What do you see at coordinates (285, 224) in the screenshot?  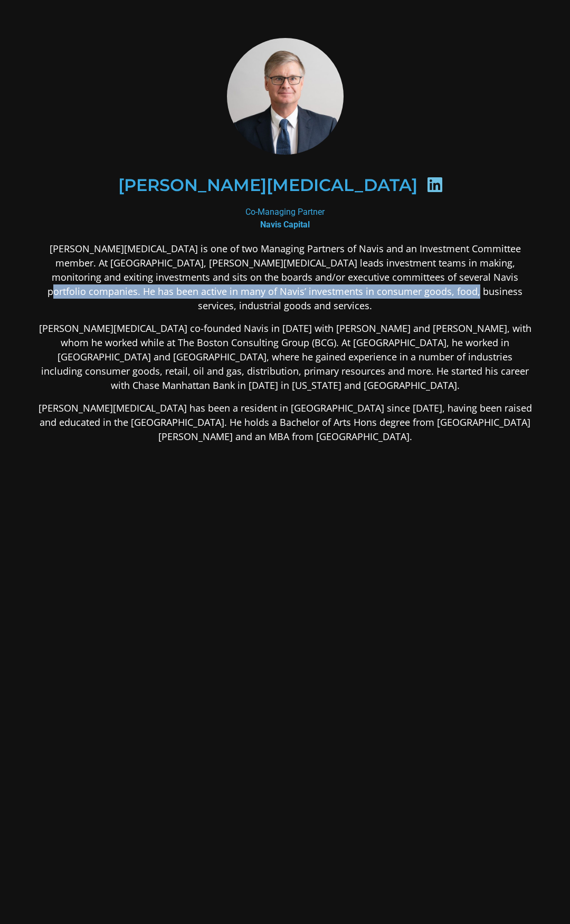 I see `b: Navis Capital` at bounding box center [285, 224].